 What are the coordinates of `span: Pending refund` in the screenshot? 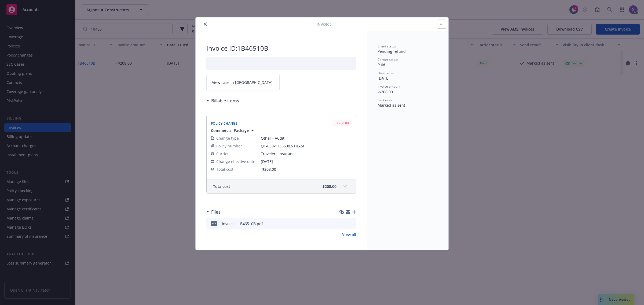 It's located at (392, 51).